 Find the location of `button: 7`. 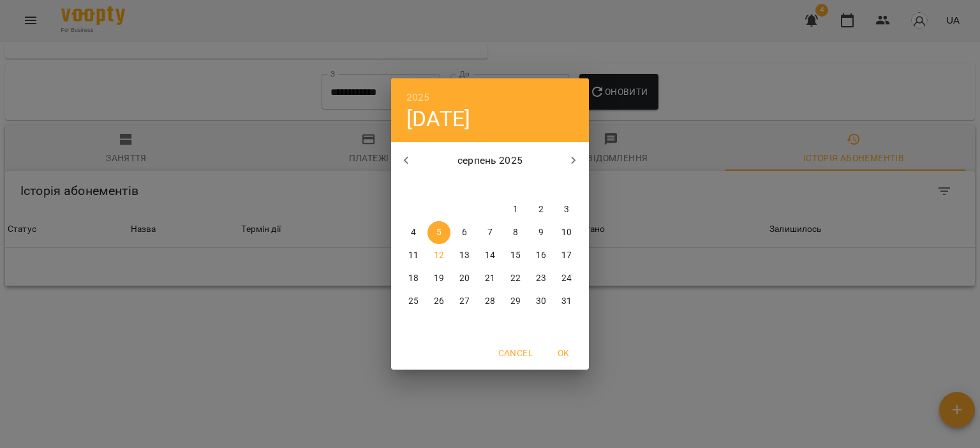

button: 7 is located at coordinates (490, 233).